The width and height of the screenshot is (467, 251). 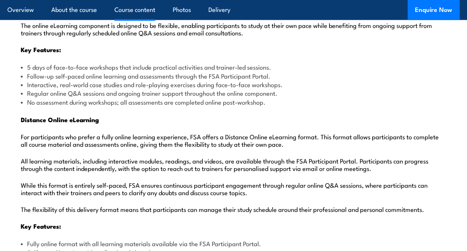 What do you see at coordinates (234, 29) in the screenshot?
I see `p: The online eLearning component is designed to be flexible, enabling participants to study at thei...` at bounding box center [234, 29].